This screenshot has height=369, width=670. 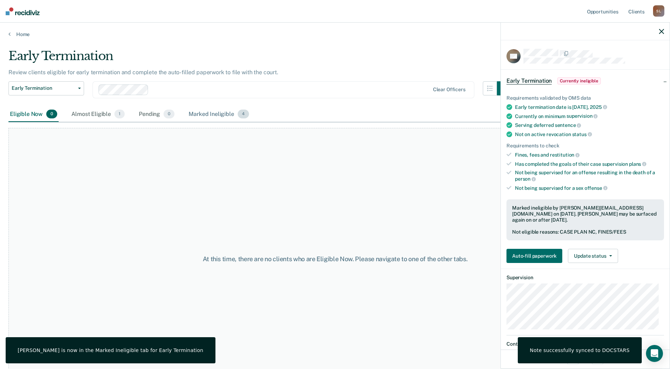 I want to click on div: Almost Eligible, so click(x=98, y=114).